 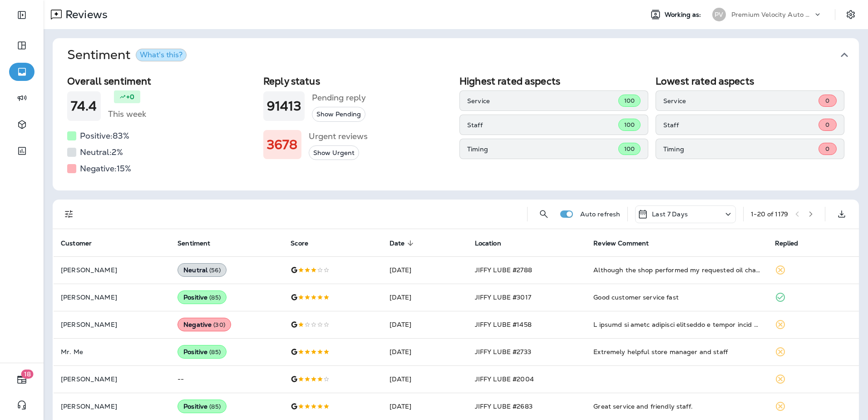 What do you see at coordinates (105, 136) in the screenshot?
I see `h5: Positive: 83 %` at bounding box center [105, 136].